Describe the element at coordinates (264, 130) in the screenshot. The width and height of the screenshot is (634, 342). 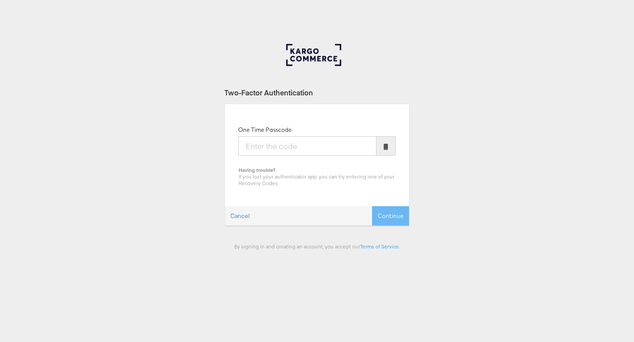
I see `label: One Time Passcode` at that location.